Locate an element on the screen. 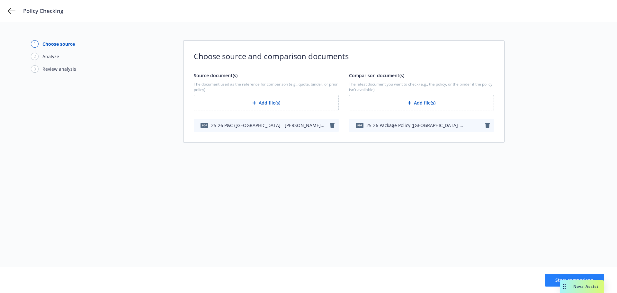 The height and width of the screenshot is (293, 617). div: 3 is located at coordinates (35, 69).